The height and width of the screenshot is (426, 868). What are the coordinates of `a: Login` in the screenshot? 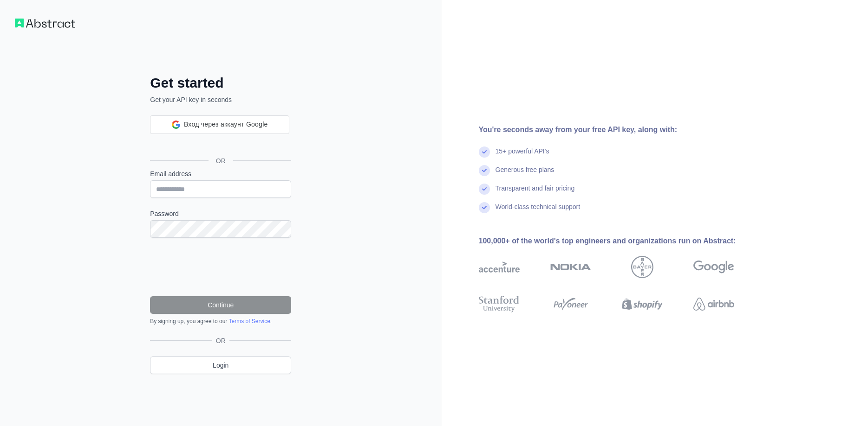 It's located at (220, 366).